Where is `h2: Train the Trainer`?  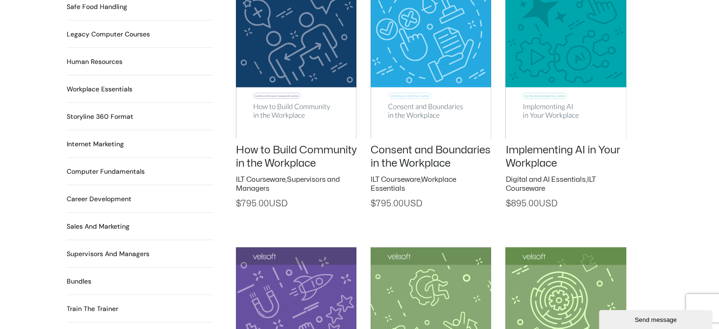 h2: Train the Trainer is located at coordinates (92, 308).